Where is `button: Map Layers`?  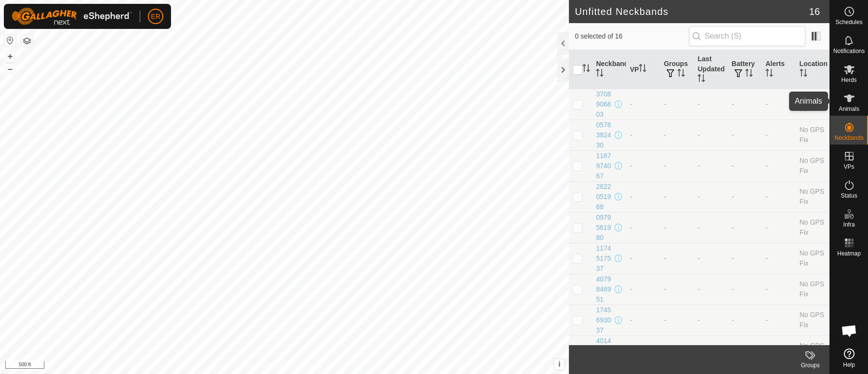 button: Map Layers is located at coordinates (27, 41).